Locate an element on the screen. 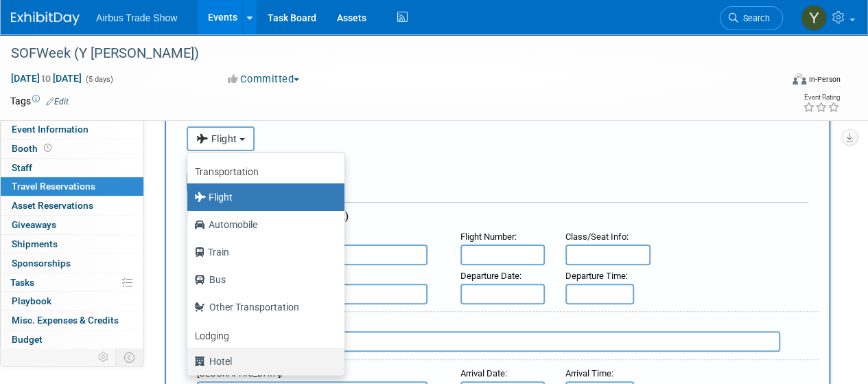  label: Hotel is located at coordinates (262, 361).